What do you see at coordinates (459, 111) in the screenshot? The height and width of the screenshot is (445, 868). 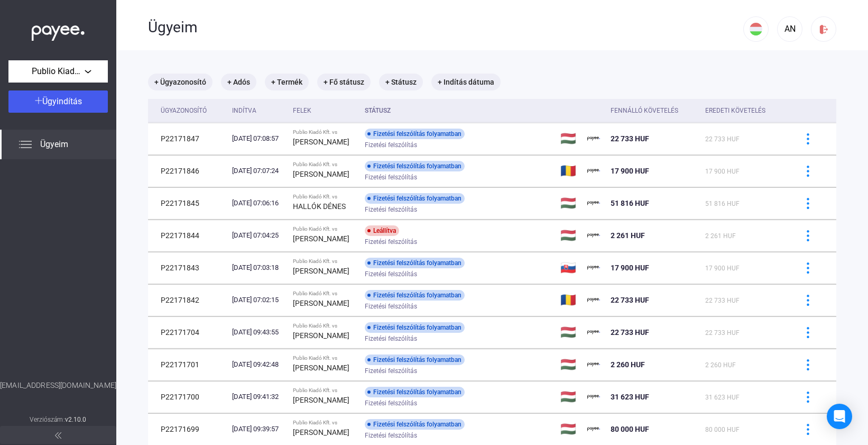 I see `th: Státusz` at bounding box center [459, 111].